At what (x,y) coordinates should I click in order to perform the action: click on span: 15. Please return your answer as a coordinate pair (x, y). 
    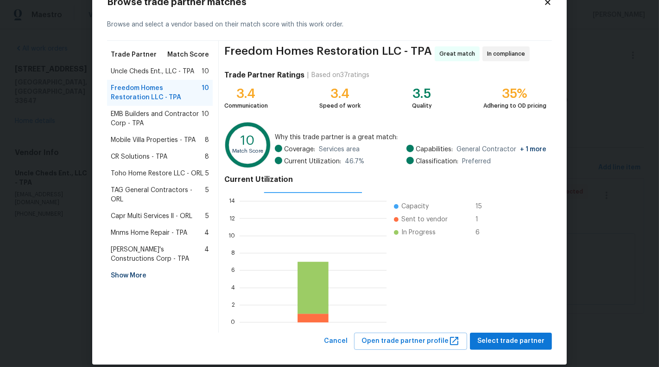
    Looking at the image, I should click on (483, 206).